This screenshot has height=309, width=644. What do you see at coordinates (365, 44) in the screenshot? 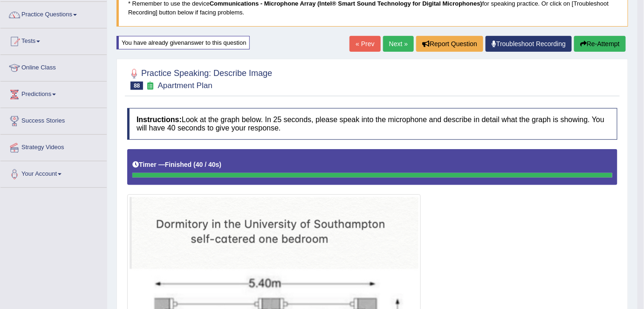
I see `a: « Prev` at bounding box center [365, 44].